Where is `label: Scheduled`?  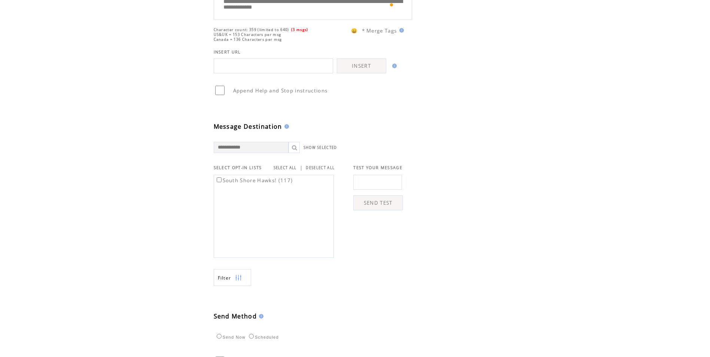
label: Scheduled is located at coordinates (263, 337).